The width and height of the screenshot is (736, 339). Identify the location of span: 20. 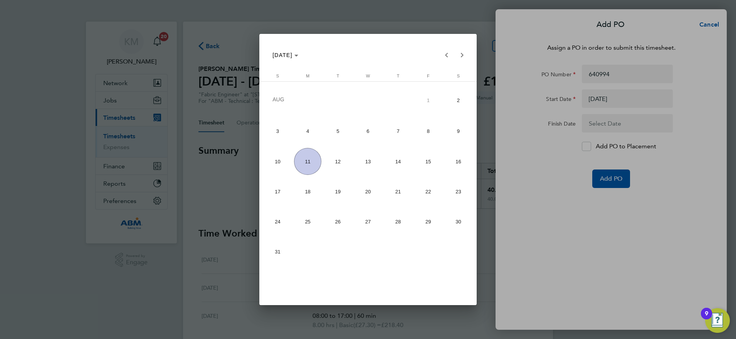
(368, 191).